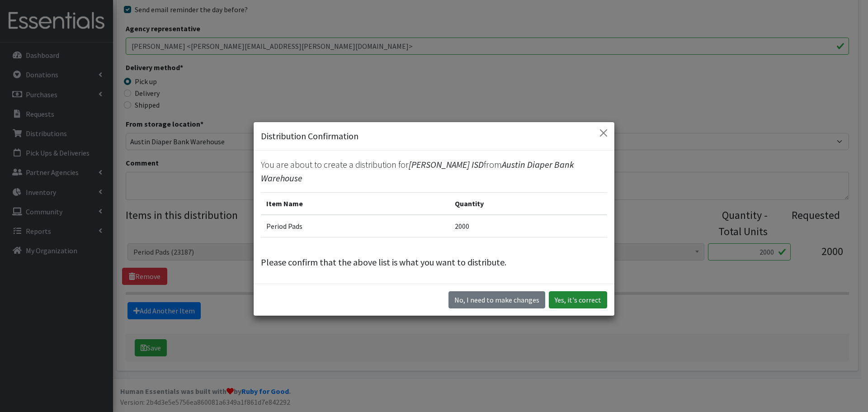  I want to click on td: Period Pads, so click(355, 226).